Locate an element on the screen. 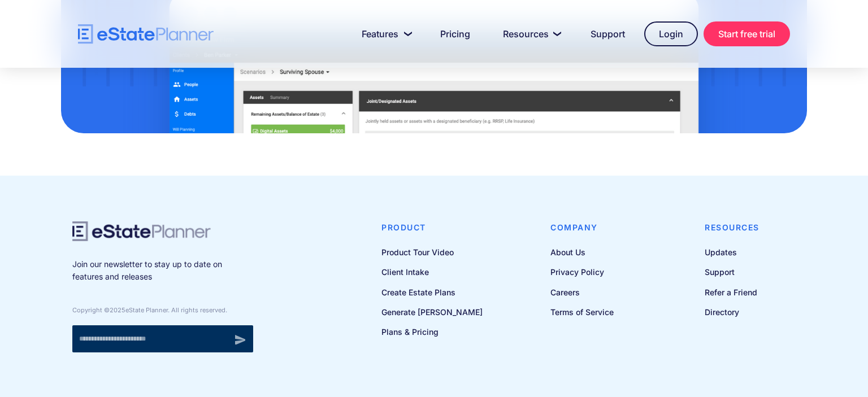 The height and width of the screenshot is (397, 868). a: home is located at coordinates (145, 34).